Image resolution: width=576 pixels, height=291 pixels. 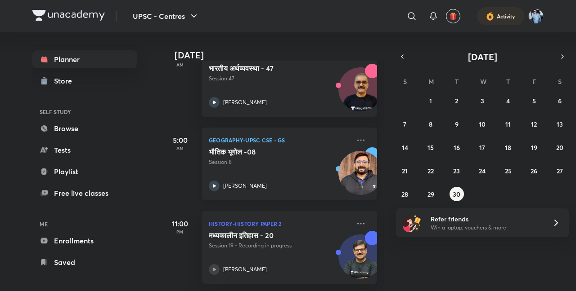 What do you see at coordinates (534, 124) in the screenshot?
I see `button: September 12, 2025` at bounding box center [534, 124].